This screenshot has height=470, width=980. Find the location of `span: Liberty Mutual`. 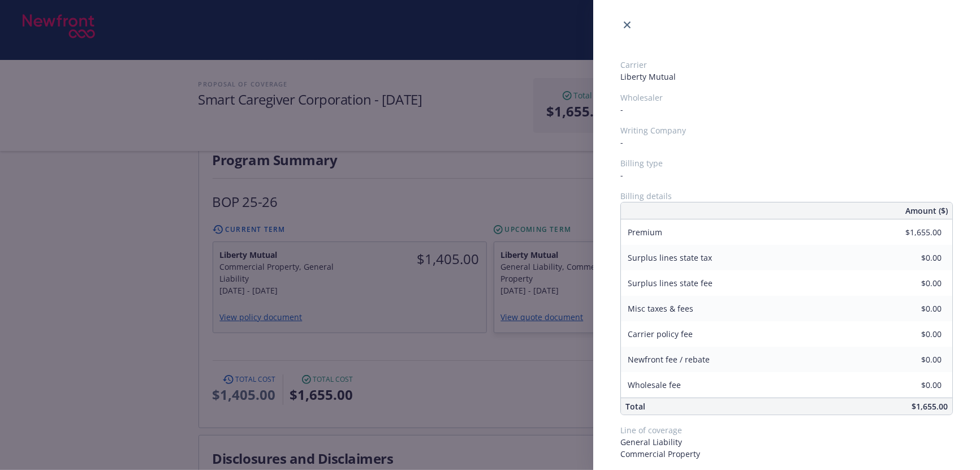

span: Liberty Mutual is located at coordinates (787, 76).